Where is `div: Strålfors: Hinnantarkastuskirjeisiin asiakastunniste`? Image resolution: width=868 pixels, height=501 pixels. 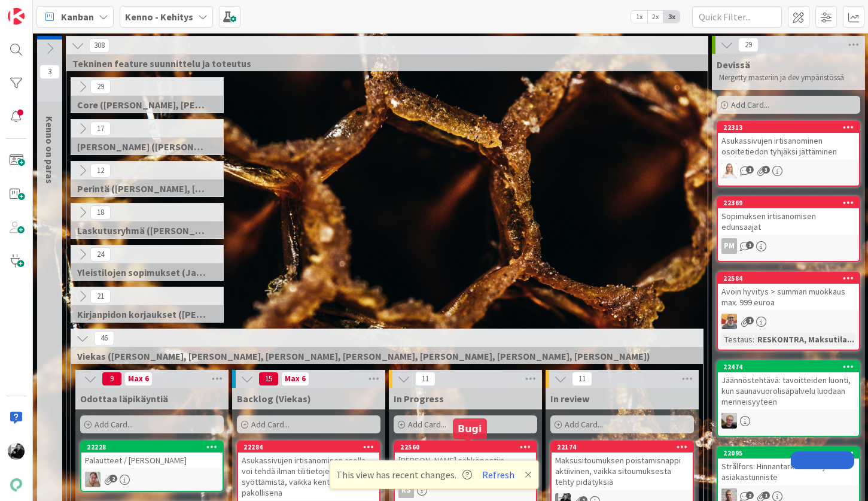 div: Strålfors: Hinnantarkastuskirjeisiin asiakastunniste is located at coordinates (788, 472).